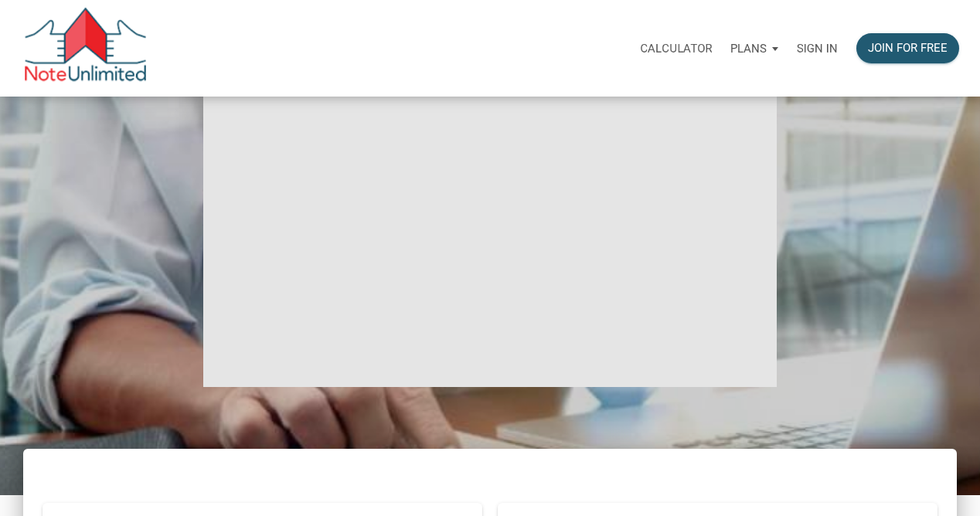  I want to click on p: Calculator, so click(675, 49).